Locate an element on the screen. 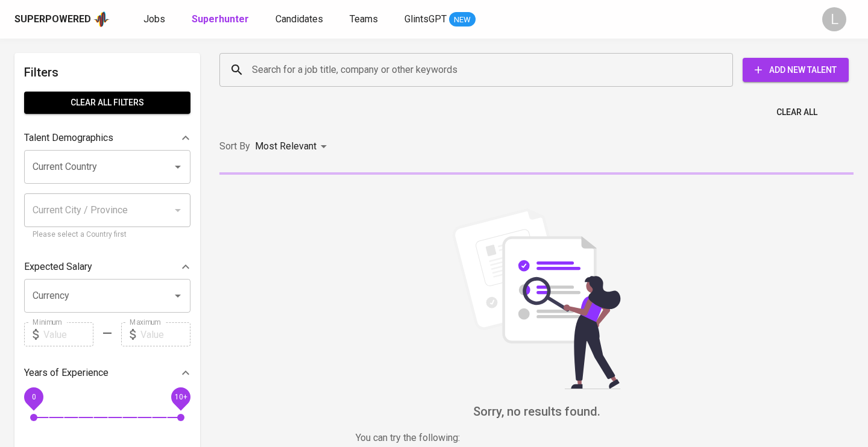 The image size is (868, 447). div: Years of Experience is located at coordinates (108, 373).